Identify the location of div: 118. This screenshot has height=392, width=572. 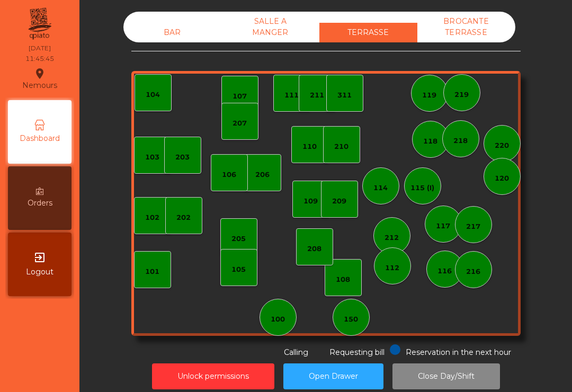
(430, 141).